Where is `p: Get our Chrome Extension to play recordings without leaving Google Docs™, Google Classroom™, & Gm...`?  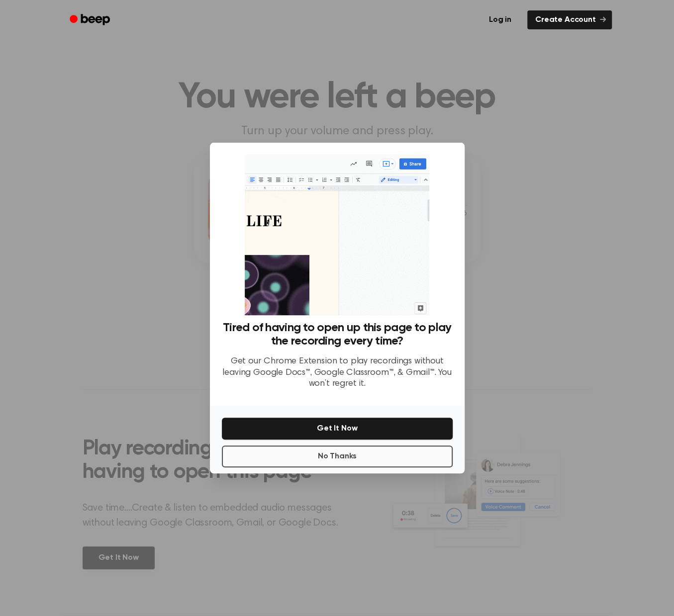
p: Get our Chrome Extension to play recordings without leaving Google Docs™, Google Classroom™, & Gm... is located at coordinates (337, 373).